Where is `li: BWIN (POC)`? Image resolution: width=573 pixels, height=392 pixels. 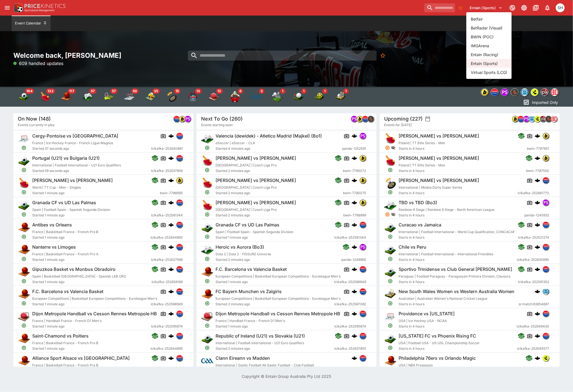
li: BWIN (POC) is located at coordinates (489, 37).